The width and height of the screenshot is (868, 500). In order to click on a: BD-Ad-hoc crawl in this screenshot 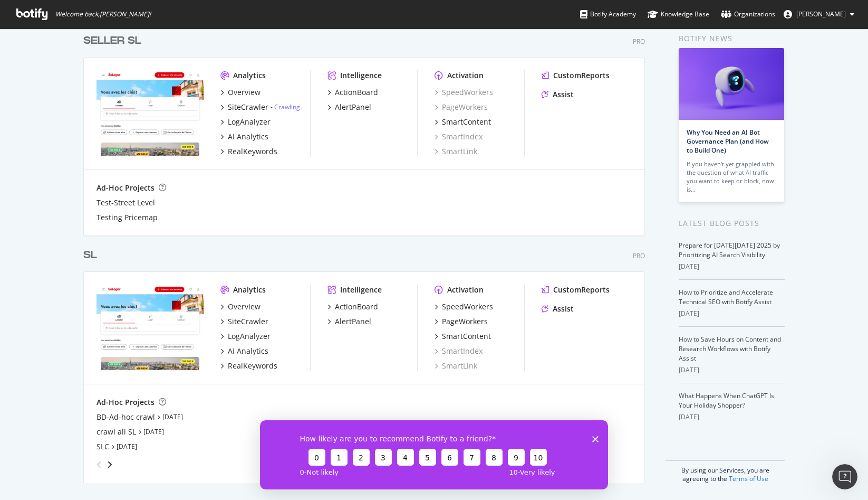, I will do `click(125, 417)`.